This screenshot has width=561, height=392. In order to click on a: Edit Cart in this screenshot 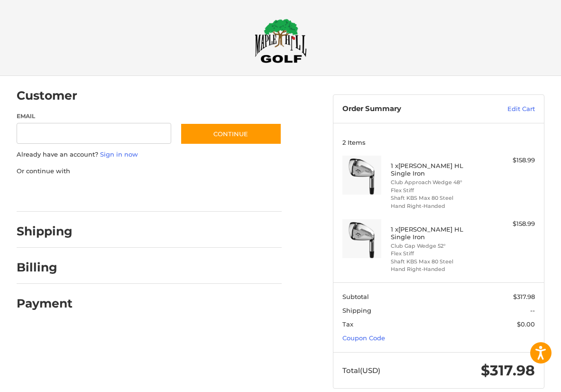, I will do `click(504, 109)`.